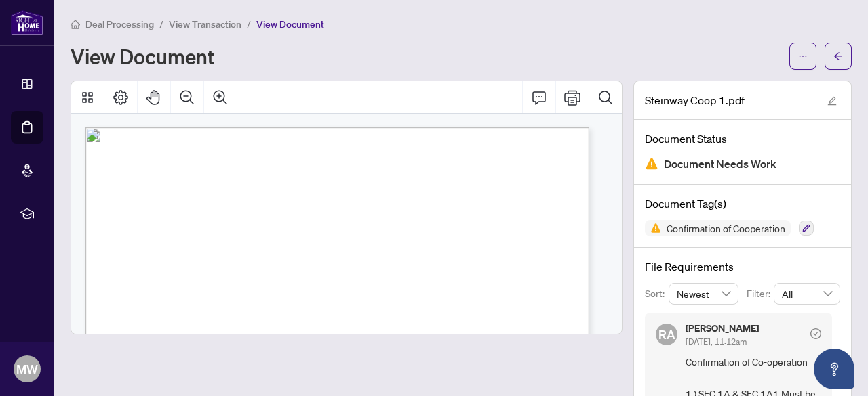  Describe the element at coordinates (760, 294) in the screenshot. I see `p: Filter:` at that location.